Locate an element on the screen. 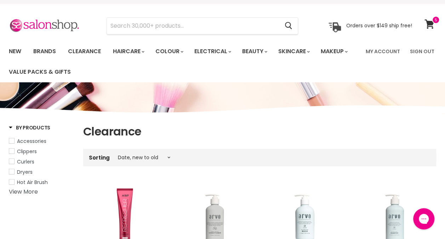  a: Accessories is located at coordinates (41, 141).